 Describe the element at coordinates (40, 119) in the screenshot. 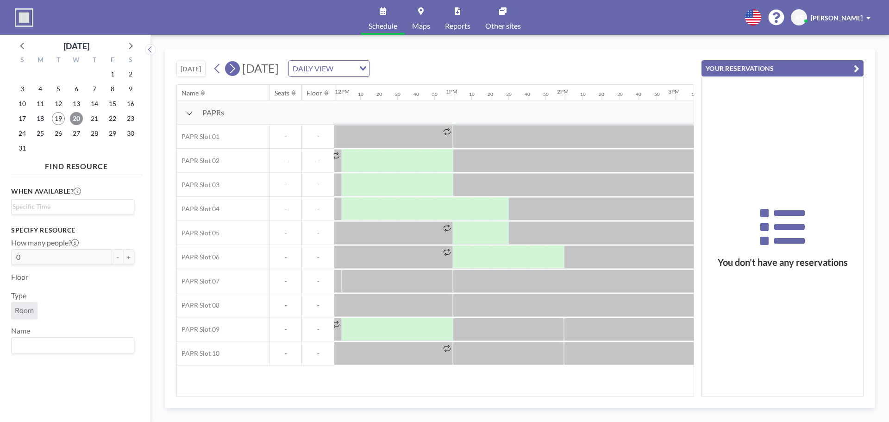

I see `span: Monday, August 18, 2025` at that location.